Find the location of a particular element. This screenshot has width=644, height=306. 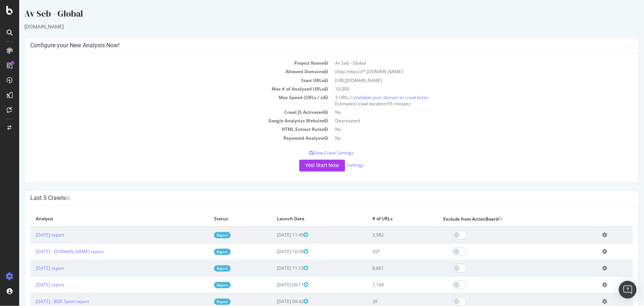

td: Google Analytics Website is located at coordinates (162, 120).